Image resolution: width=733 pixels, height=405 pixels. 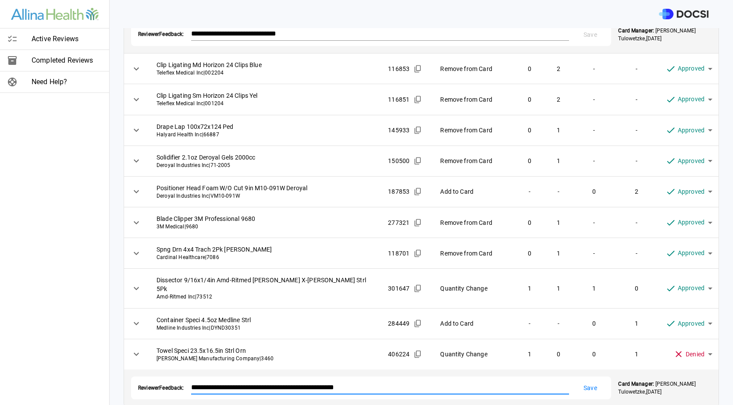 What do you see at coordinates (695, 354) in the screenshot?
I see `span: Denied` at bounding box center [695, 354].